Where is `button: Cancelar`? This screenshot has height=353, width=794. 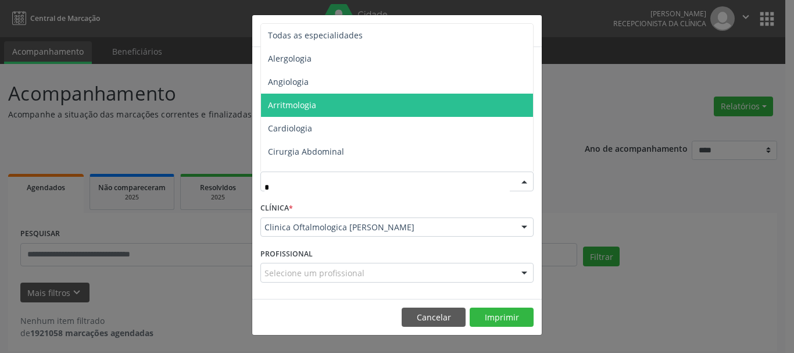 button: Cancelar is located at coordinates (433, 317).